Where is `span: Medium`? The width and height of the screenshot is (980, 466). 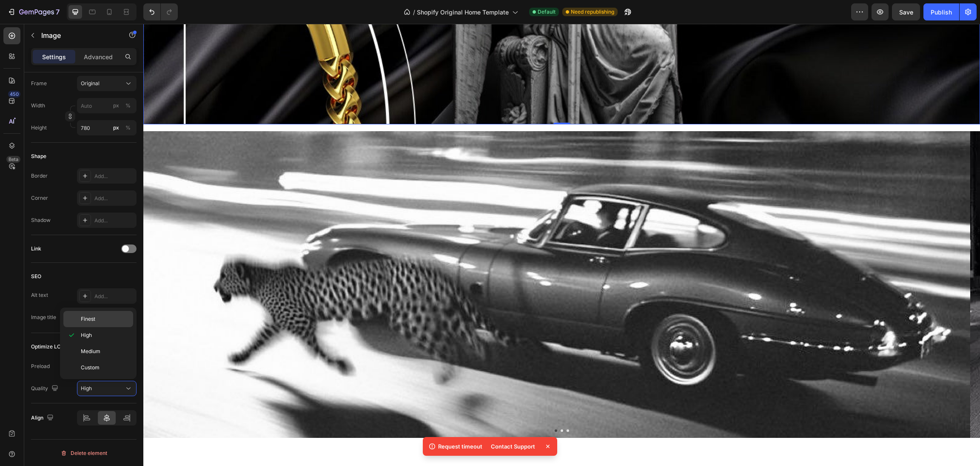
span: Medium is located at coordinates (91, 351).